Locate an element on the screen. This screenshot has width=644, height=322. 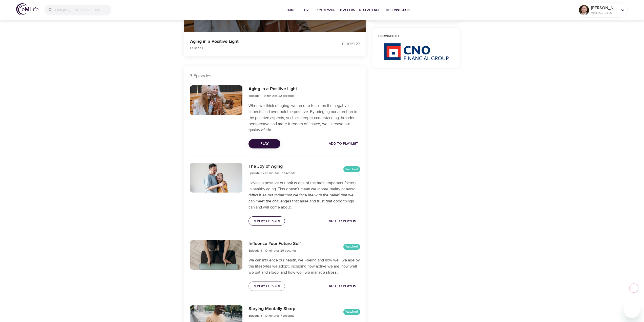
span: 1% Challenge is located at coordinates (370, 10).